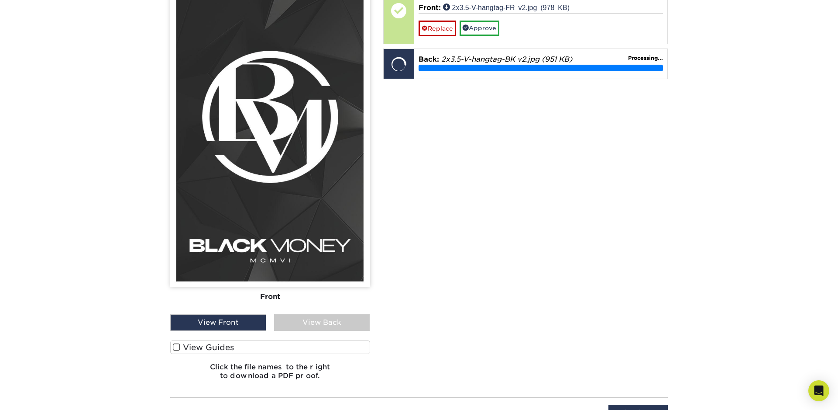  What do you see at coordinates (270, 297) in the screenshot?
I see `div: Front` at bounding box center [270, 297].